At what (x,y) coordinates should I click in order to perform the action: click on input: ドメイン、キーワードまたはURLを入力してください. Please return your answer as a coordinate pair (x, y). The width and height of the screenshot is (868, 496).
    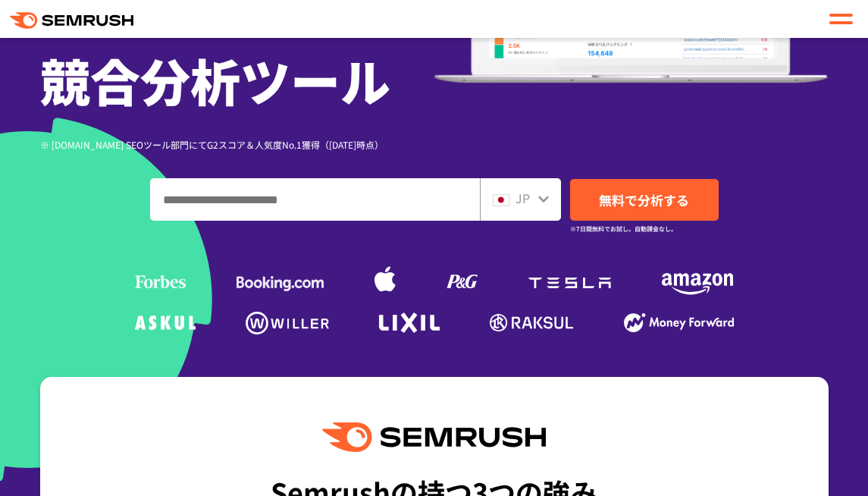
    Looking at the image, I should click on (314, 199).